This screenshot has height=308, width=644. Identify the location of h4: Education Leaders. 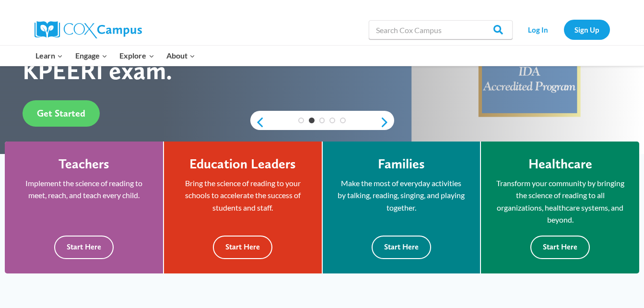
(243, 164).